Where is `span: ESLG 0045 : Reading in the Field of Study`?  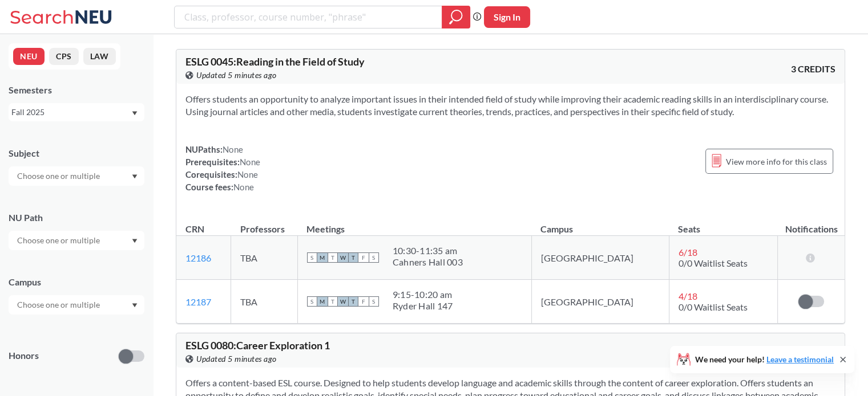
span: ESLG 0045 : Reading in the Field of Study is located at coordinates (275, 61).